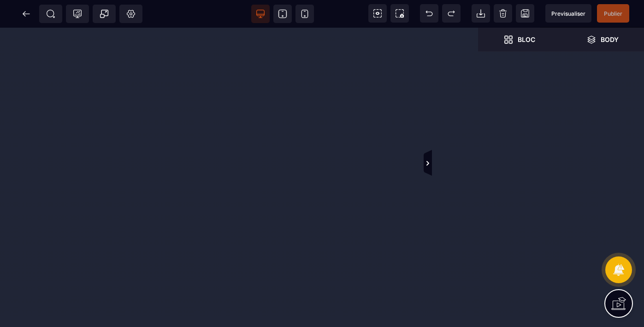  Describe the element at coordinates (613, 14) in the screenshot. I see `span: Publier` at that location.